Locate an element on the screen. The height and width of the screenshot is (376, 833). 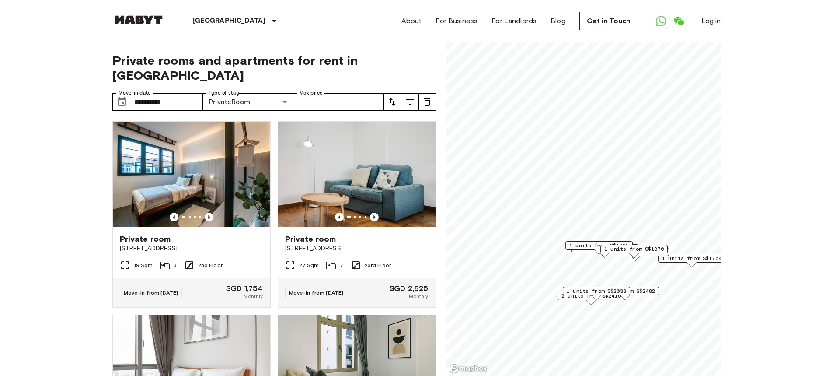
span: 19 Sqm is located at coordinates (143, 265).